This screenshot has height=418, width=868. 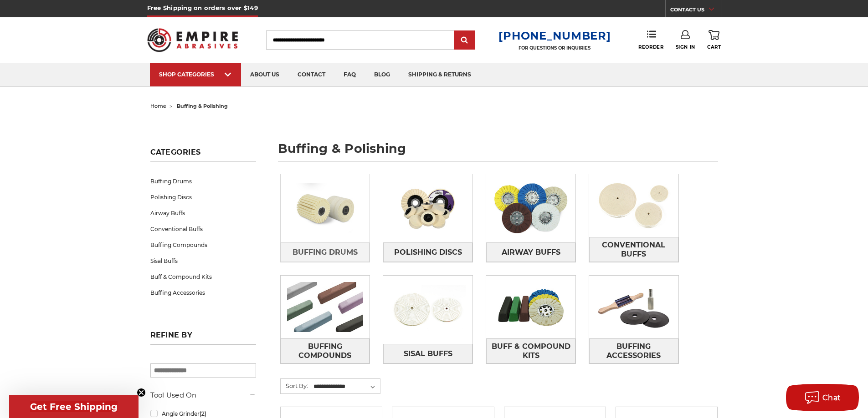 I want to click on button: Chat, so click(x=822, y=398).